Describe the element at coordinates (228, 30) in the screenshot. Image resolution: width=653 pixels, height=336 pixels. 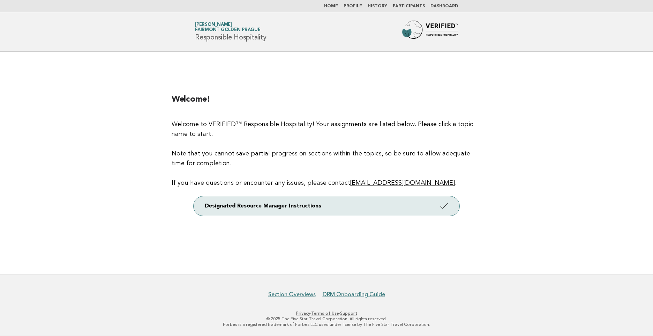
I see `span: Fairmont Golden Prague` at that location.